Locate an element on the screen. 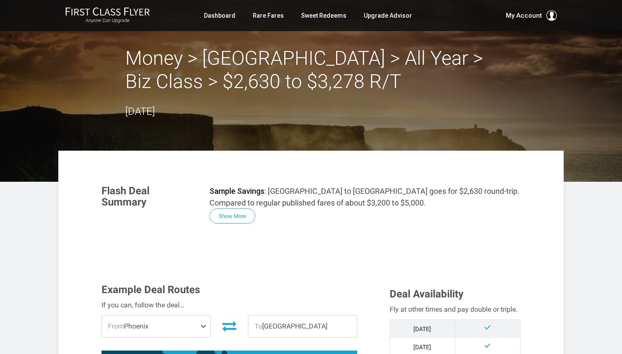 The height and width of the screenshot is (354, 622). button: My Account is located at coordinates (531, 16).